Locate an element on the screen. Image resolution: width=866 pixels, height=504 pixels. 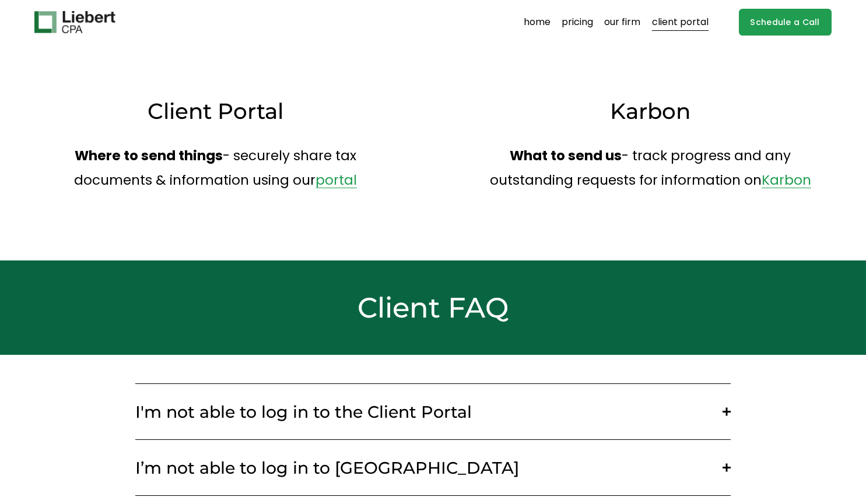
h2: Client FAQ is located at coordinates (433, 308).